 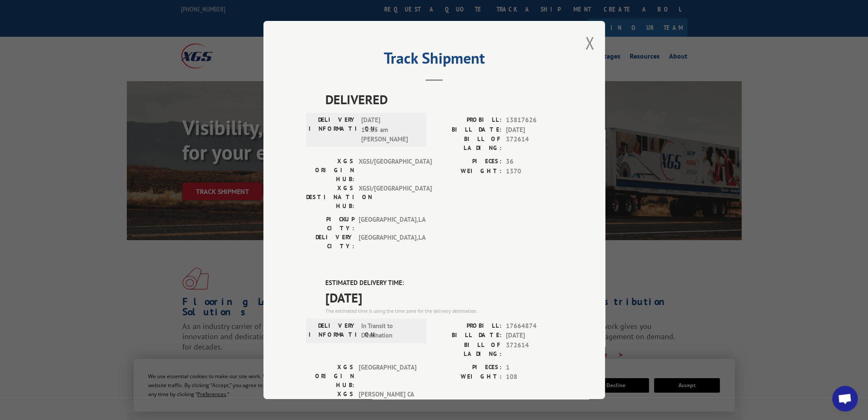 I want to click on span: 1370, so click(x=534, y=172).